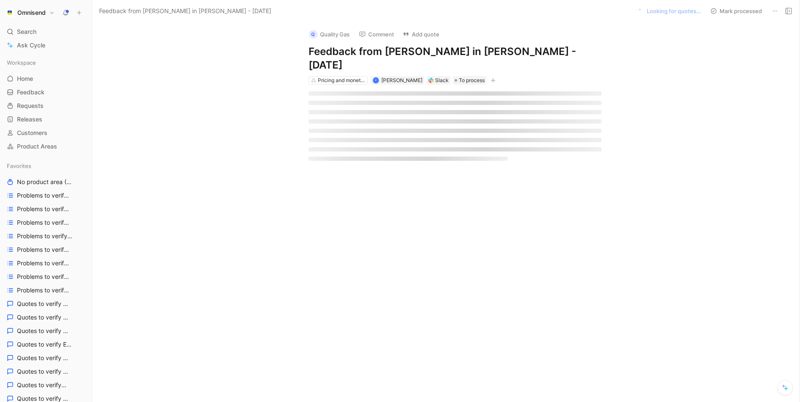  What do you see at coordinates (46, 358) in the screenshot?
I see `a: Quotes to verify Expansion` at bounding box center [46, 358].